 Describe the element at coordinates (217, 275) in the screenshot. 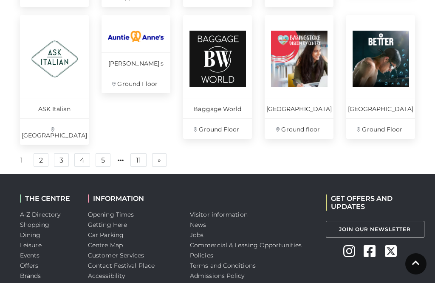

I see `a: Admissions Policy` at that location.